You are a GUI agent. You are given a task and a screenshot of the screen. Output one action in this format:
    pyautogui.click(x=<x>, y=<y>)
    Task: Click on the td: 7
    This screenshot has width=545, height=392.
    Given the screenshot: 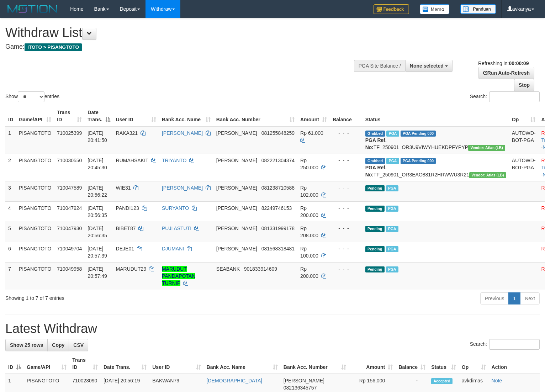 What is the action you would take?
    pyautogui.click(x=10, y=276)
    